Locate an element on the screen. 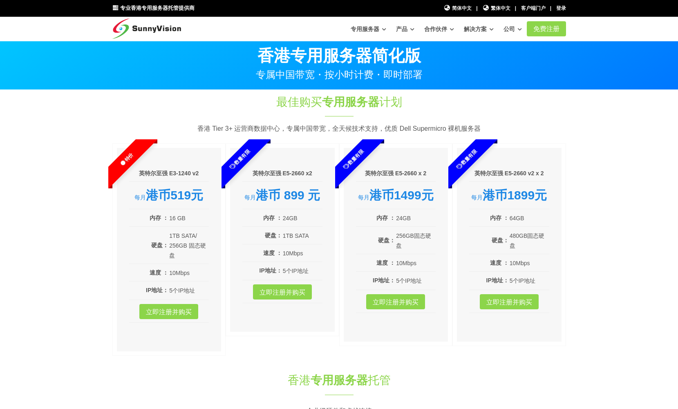  a: 解决方案 is located at coordinates (478, 29).